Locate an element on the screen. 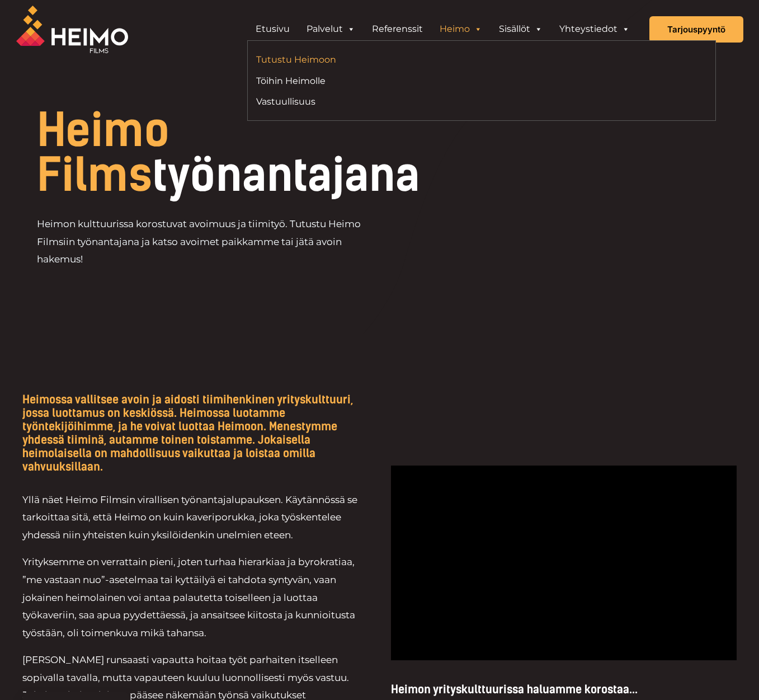 This screenshot has width=759, height=700. a: Etusivu is located at coordinates (273, 29).